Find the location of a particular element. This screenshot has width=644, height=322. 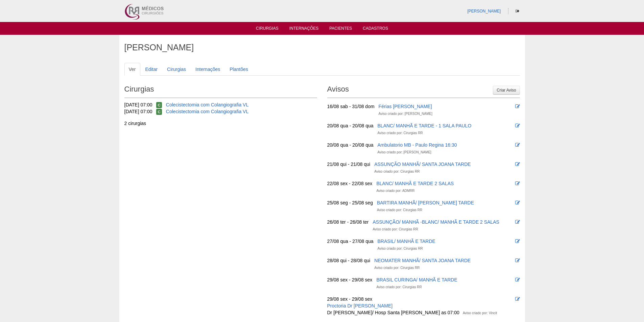

a: BLANC/ MANHÃ E TARDE - 1 SALA PAULO is located at coordinates (425, 126).